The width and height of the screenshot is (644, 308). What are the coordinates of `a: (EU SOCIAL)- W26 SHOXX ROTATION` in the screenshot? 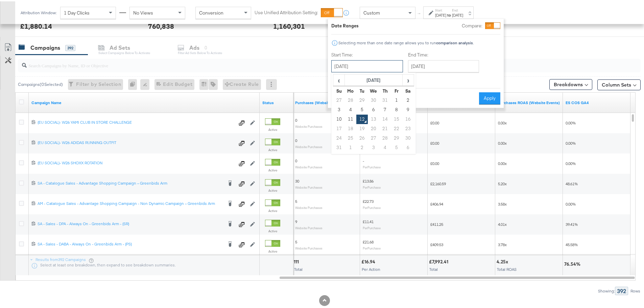 It's located at (136, 162).